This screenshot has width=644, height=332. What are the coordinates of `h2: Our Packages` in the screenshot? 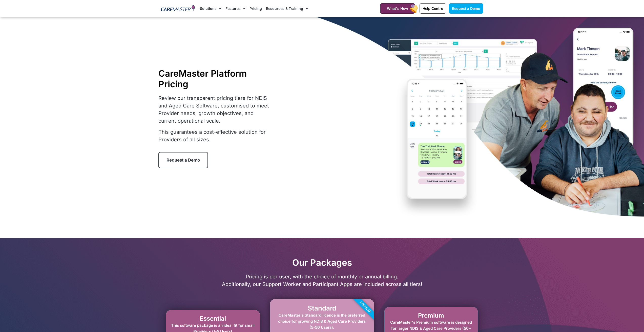 It's located at (322, 262).